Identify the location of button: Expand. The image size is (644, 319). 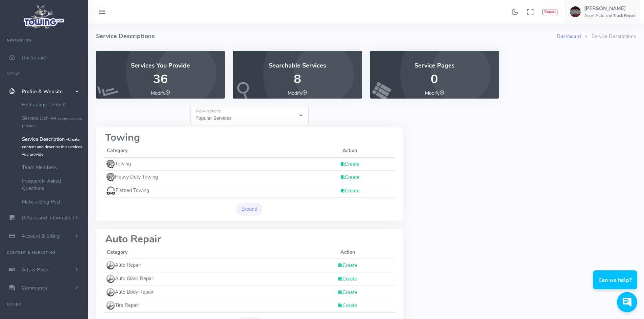
(250, 209).